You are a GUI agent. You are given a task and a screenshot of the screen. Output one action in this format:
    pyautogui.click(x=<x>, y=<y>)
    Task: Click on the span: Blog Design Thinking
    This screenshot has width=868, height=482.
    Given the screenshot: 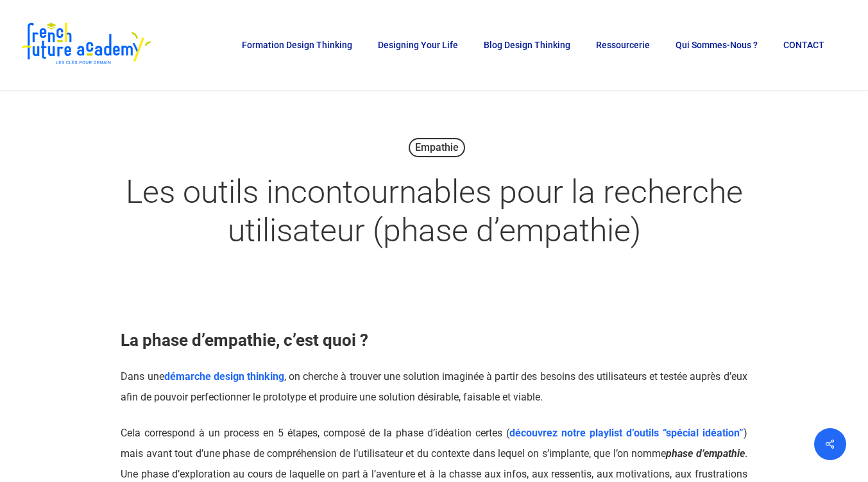 What is the action you would take?
    pyautogui.click(x=527, y=45)
    